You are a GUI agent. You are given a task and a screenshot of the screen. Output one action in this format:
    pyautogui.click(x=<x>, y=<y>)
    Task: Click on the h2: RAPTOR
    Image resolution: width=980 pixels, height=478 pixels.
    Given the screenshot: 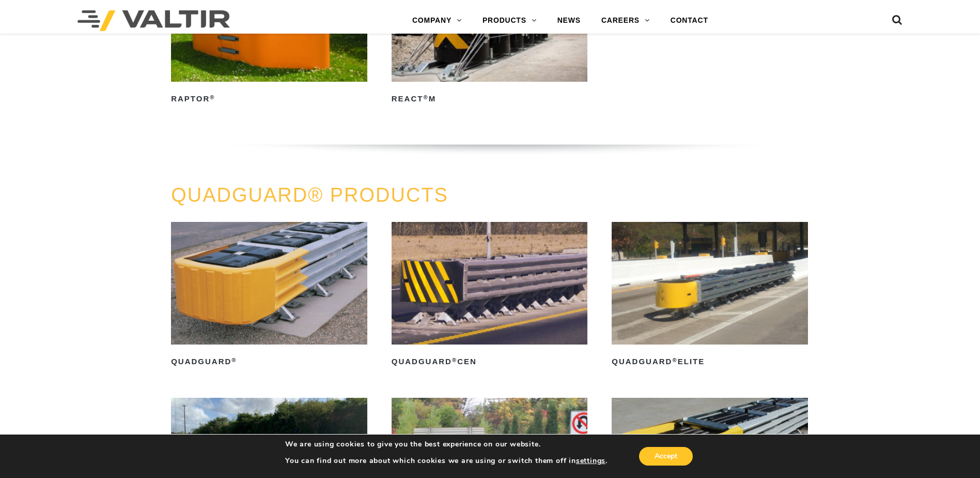 What is the action you would take?
    pyautogui.click(x=269, y=99)
    